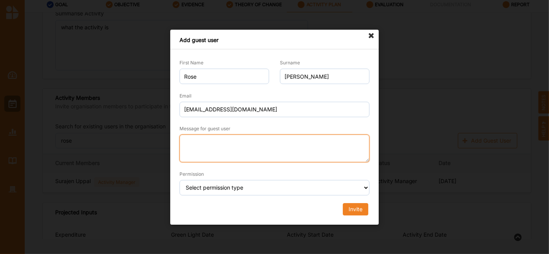 This screenshot has height=254, width=549. Describe the element at coordinates (205, 128) in the screenshot. I see `div: Message for guest user` at that location.